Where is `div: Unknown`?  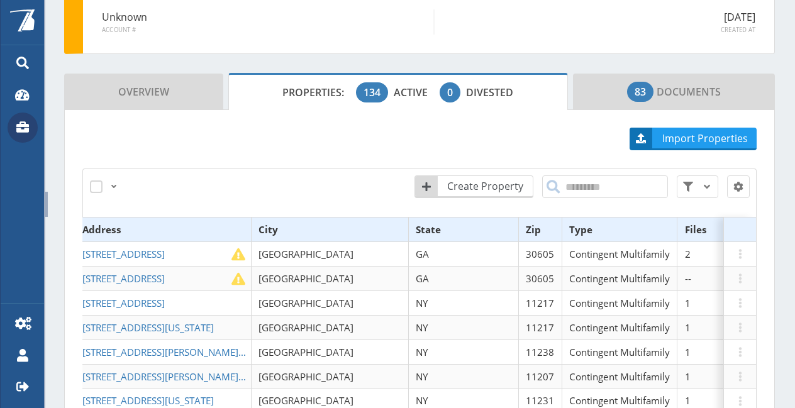
div: Unknown is located at coordinates (268, 22).